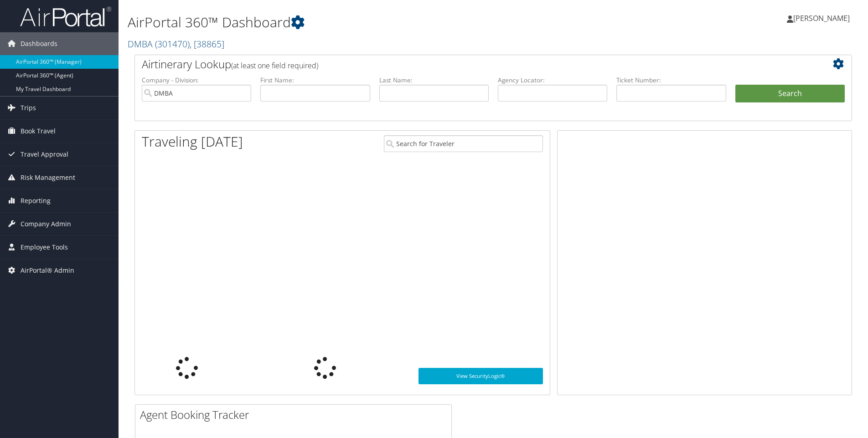 The width and height of the screenshot is (868, 438). Describe the element at coordinates (172, 43) in the screenshot. I see `span: ( 301470 )` at that location.